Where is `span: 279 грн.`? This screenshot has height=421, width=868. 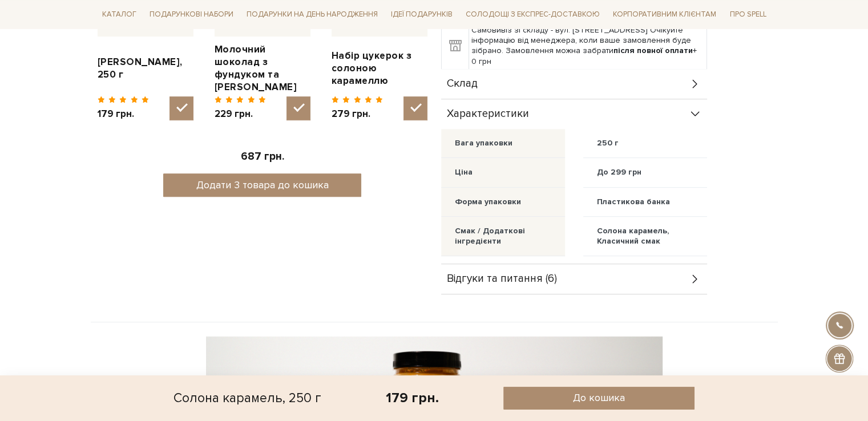 span: 279 грн. is located at coordinates (357, 114).